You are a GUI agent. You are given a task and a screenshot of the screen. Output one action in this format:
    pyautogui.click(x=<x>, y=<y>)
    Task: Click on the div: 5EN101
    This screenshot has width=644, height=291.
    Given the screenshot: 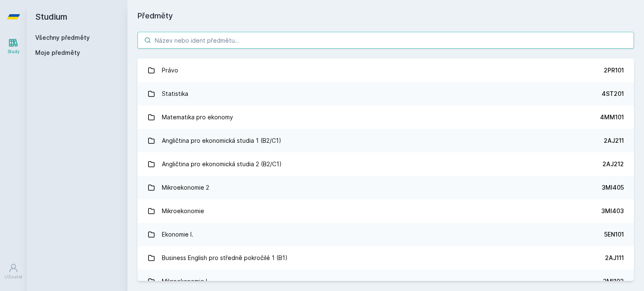 What is the action you would take?
    pyautogui.click(x=614, y=235)
    